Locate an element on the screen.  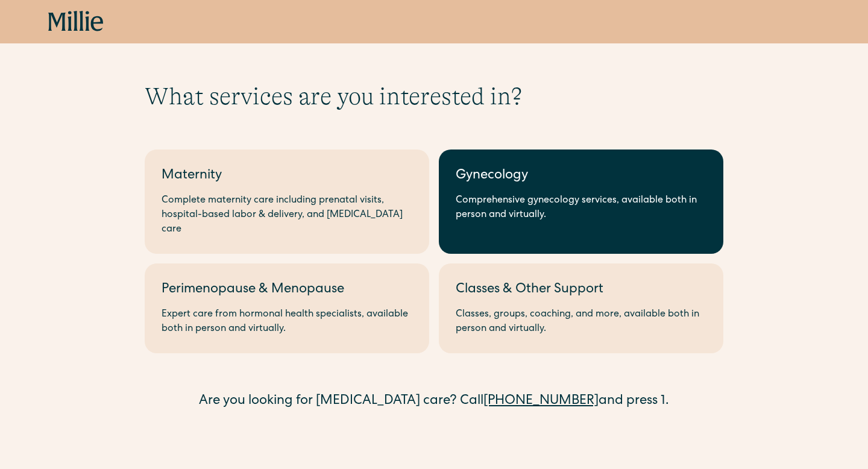
div: Classes, groups, coaching, and more, available both in person and virtually. is located at coordinates (581, 322).